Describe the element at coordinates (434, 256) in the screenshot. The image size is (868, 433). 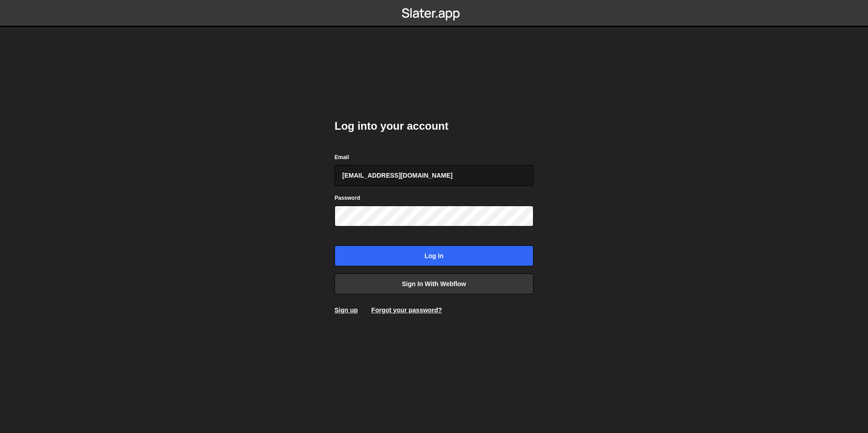
I see `input: Log in` at that location.